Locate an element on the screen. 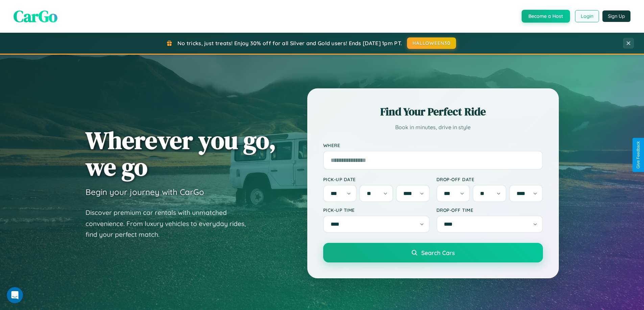 The width and height of the screenshot is (644, 310). button: Login is located at coordinates (587, 16).